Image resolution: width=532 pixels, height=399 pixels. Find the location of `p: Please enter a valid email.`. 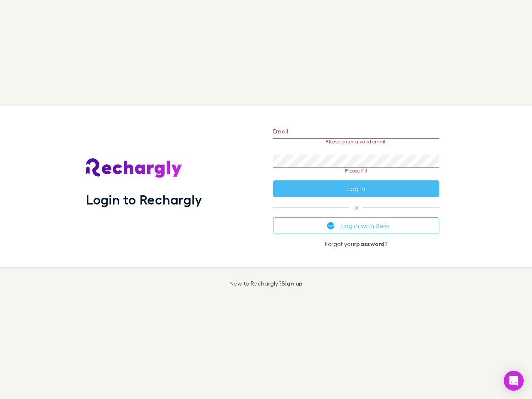

p: Please enter a valid email. is located at coordinates (356, 142).